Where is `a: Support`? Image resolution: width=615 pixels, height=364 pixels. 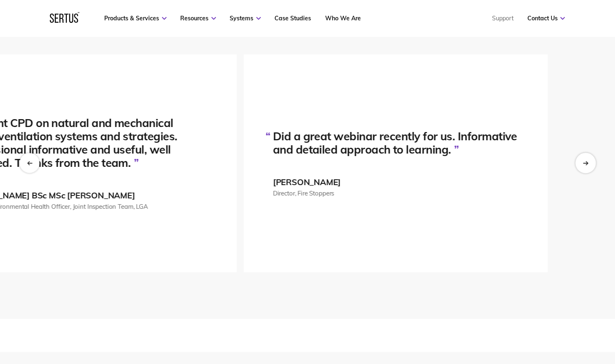
a: Support is located at coordinates (502, 18).